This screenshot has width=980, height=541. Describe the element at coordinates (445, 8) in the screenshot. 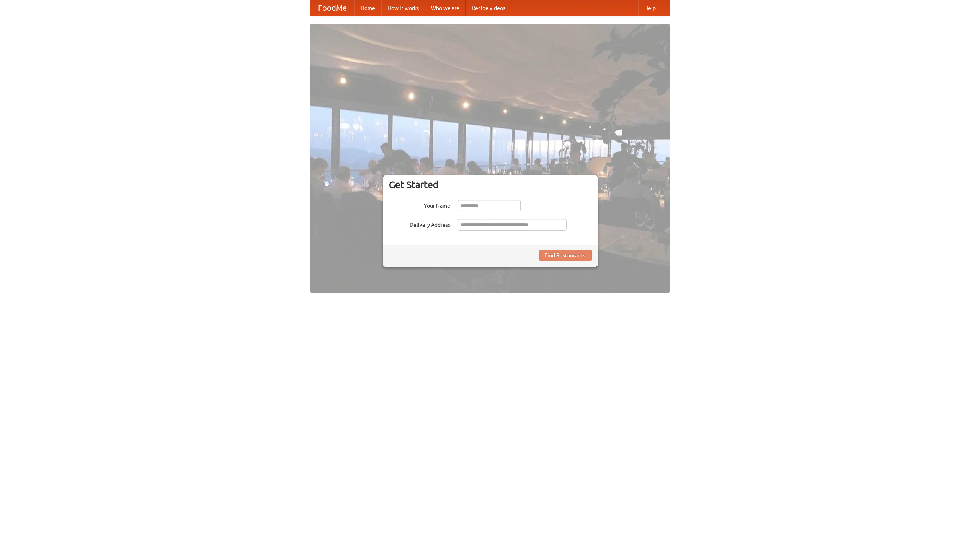

I see `a: Who we are` at that location.